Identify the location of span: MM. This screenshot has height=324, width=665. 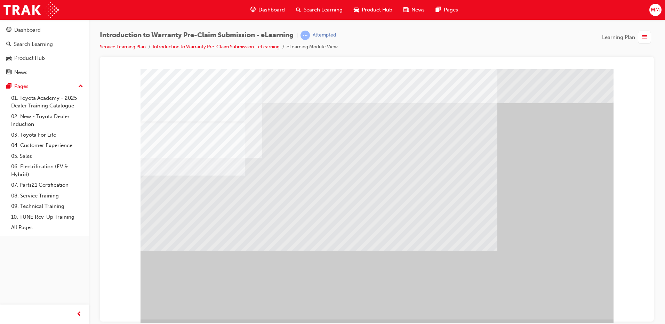
(656, 10).